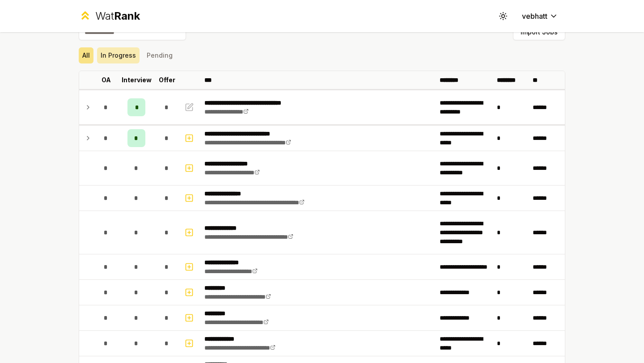 This screenshot has height=363, width=644. What do you see at coordinates (538, 32) in the screenshot?
I see `button: Import Jobs` at bounding box center [538, 32].